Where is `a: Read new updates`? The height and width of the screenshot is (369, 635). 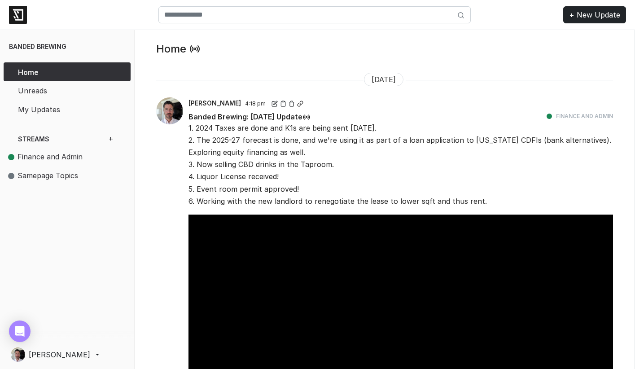
a: Read new updates is located at coordinates (195, 50).